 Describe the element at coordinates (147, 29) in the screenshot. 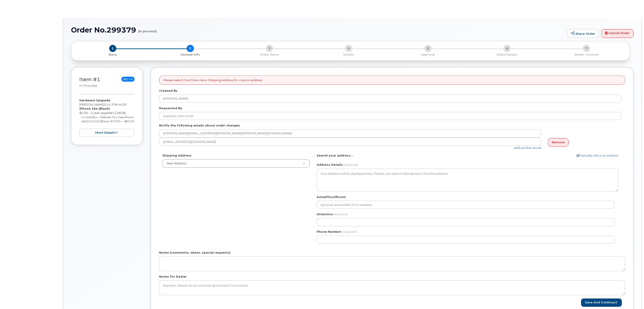

I see `small: (in process)` at that location.